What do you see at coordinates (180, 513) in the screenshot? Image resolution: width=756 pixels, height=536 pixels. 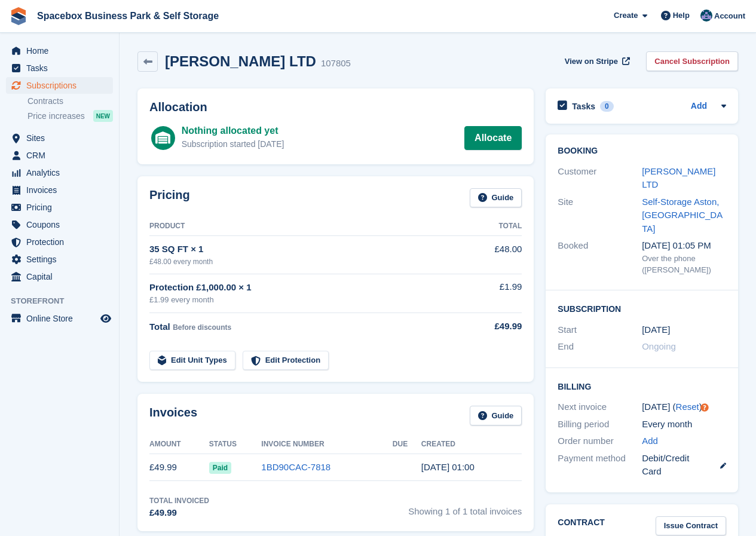 I see `div: £49.99` at bounding box center [180, 513].